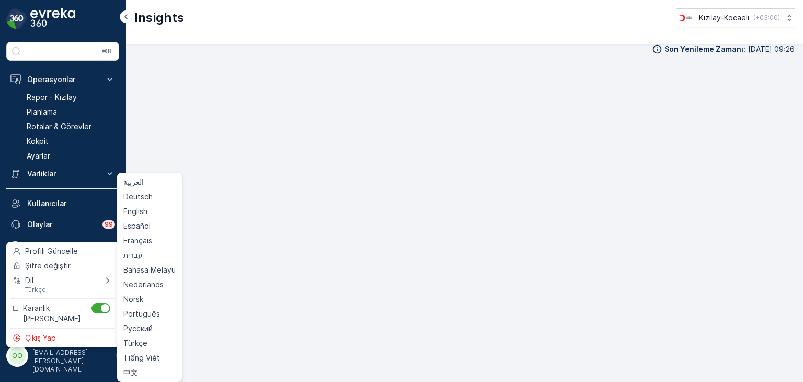 The image size is (803, 382). What do you see at coordinates (36, 280) in the screenshot?
I see `span: Dil` at bounding box center [36, 280].